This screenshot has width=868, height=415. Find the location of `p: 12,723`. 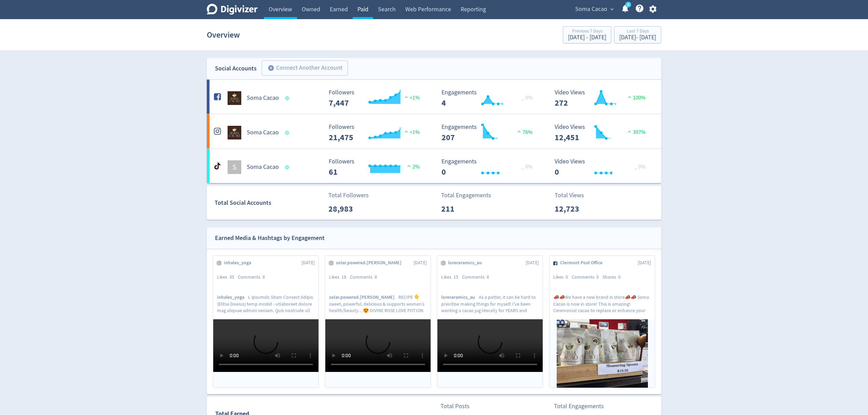

p: 12,723 is located at coordinates (574, 209).